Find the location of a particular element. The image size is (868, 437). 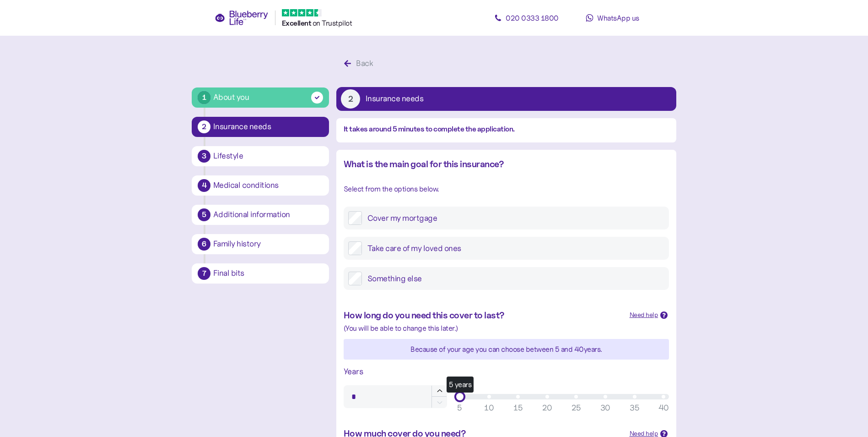

label: Take care of my loved ones is located at coordinates (513, 249).